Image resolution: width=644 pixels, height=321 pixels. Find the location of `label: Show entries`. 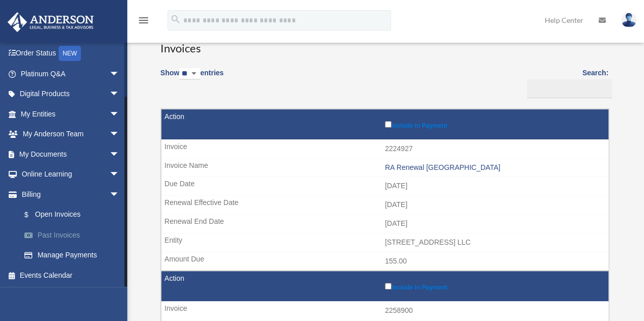

label: Show entries is located at coordinates (192, 79).